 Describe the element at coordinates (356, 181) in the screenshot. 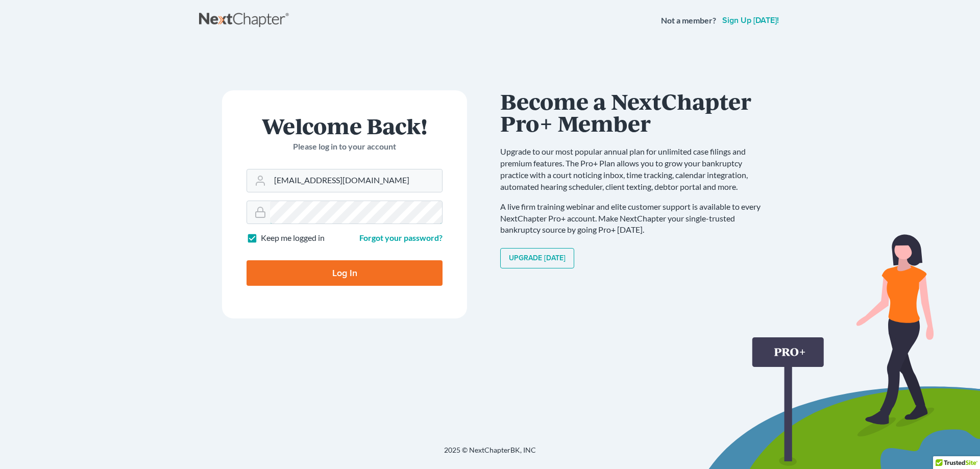

I see `input: Email Address` at that location.